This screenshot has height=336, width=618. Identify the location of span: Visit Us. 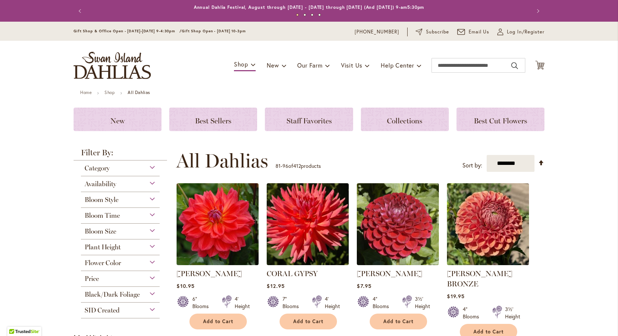
(351, 65).